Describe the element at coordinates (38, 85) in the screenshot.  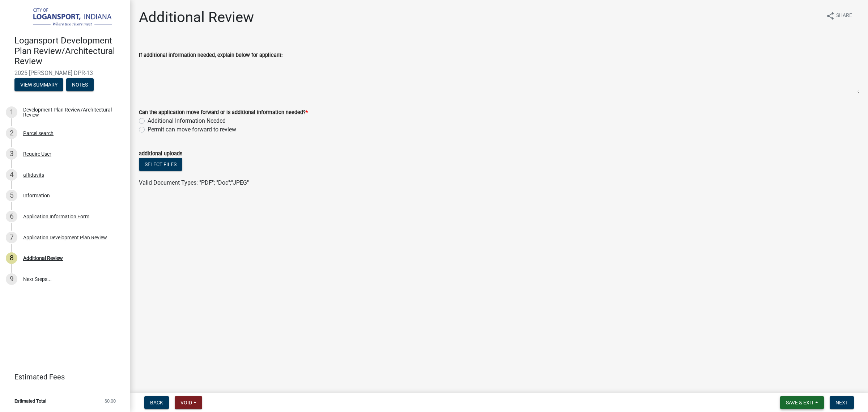
I see `wm-modal-confirm: Summary` at that location.